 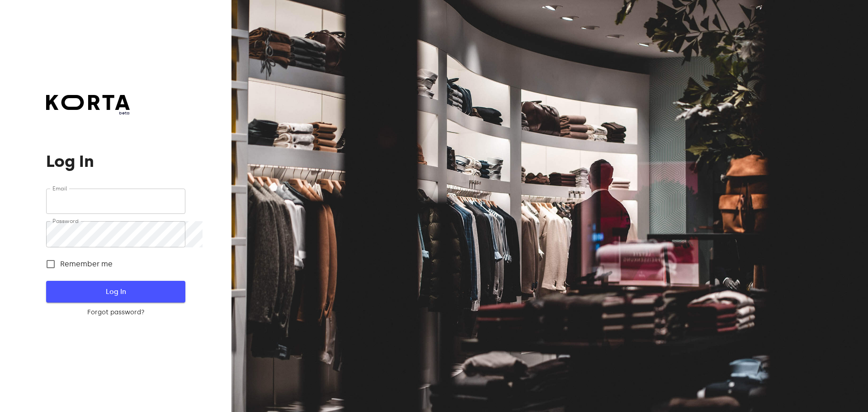 I want to click on img: Korta, so click(x=88, y=103).